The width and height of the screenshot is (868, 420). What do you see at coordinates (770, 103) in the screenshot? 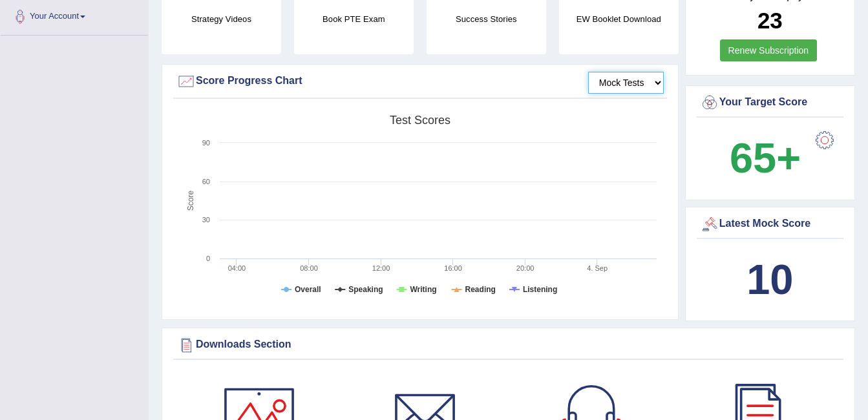
I see `div: Your Target Score` at bounding box center [770, 103].